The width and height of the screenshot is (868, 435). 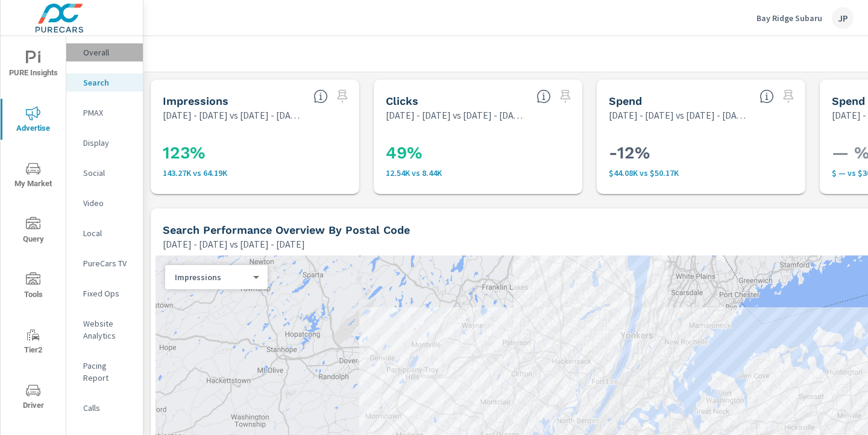 I want to click on div: Local, so click(x=104, y=233).